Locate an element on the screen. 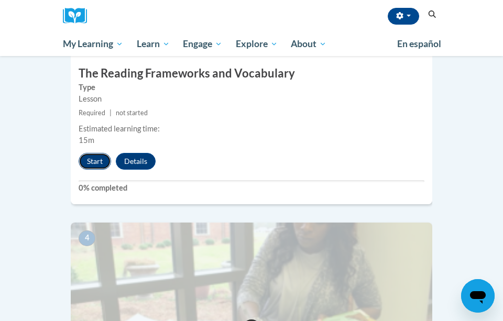  div: Estimated learning time: is located at coordinates (251, 129).